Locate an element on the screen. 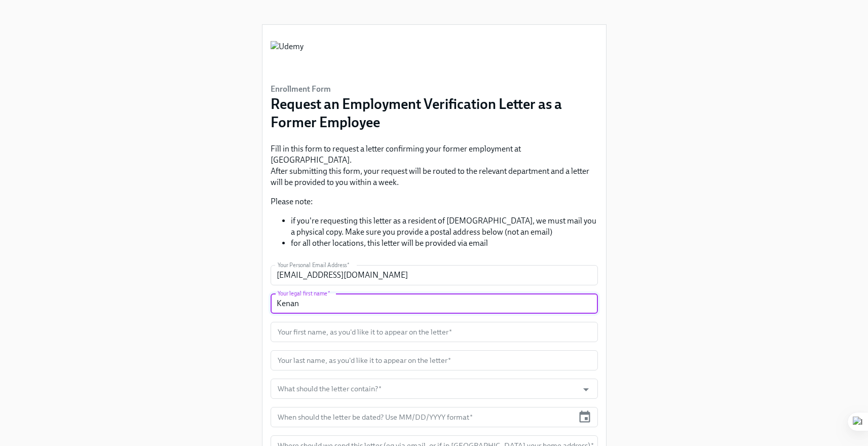 Image resolution: width=868 pixels, height=446 pixels. img: Udemy is located at coordinates (287, 56).